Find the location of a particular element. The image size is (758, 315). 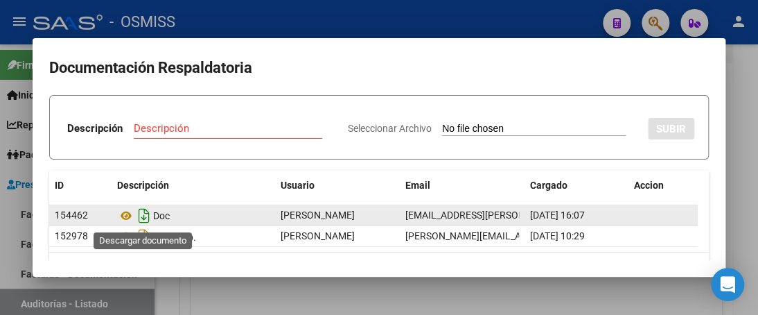

span: 154462 is located at coordinates (71, 215).